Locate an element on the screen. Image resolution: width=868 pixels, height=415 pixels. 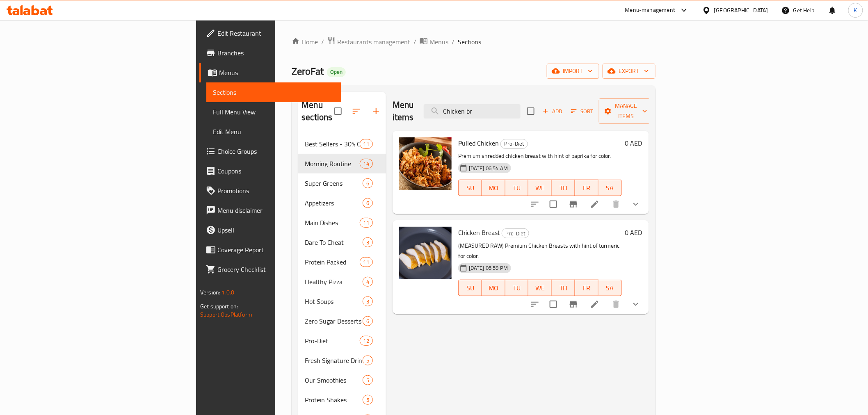
a: Choice Groups is located at coordinates (270, 151).